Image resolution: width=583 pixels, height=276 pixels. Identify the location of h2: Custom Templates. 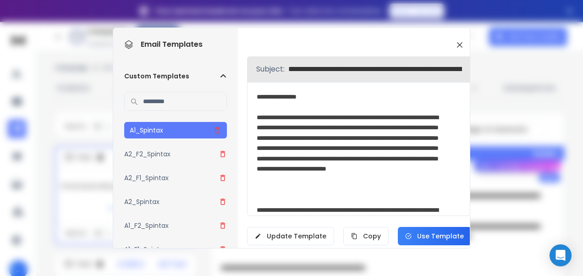
(157, 76).